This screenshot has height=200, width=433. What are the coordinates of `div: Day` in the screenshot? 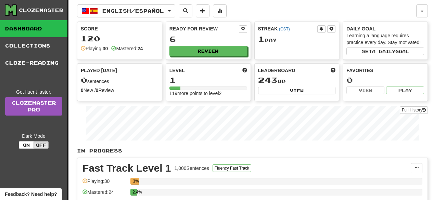 It's located at (297, 39).